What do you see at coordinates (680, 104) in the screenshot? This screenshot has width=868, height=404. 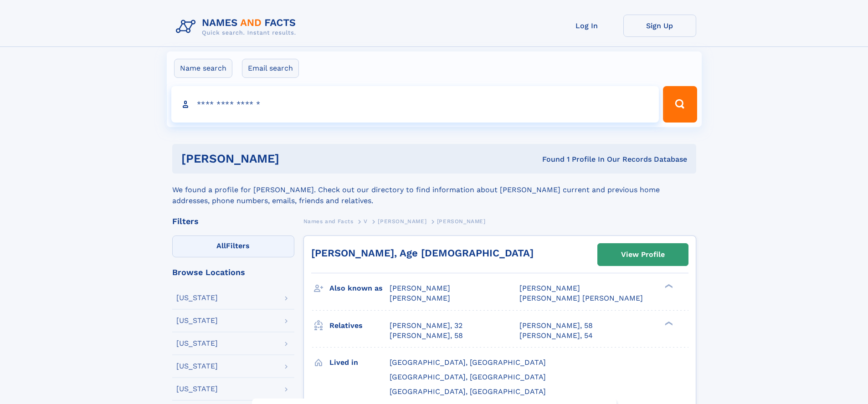 I see `button: Search Button` at bounding box center [680, 104].